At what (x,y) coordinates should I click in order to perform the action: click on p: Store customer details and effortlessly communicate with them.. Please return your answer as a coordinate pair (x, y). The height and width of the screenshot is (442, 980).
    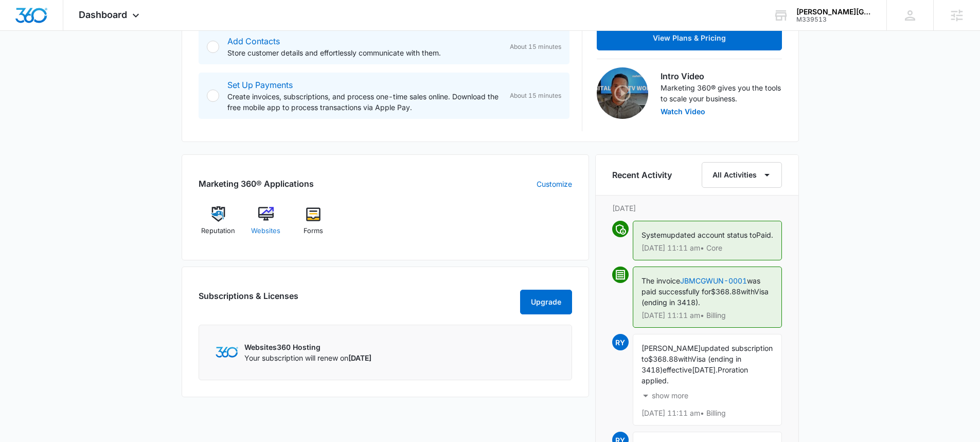
    Looking at the image, I should click on (364, 53).